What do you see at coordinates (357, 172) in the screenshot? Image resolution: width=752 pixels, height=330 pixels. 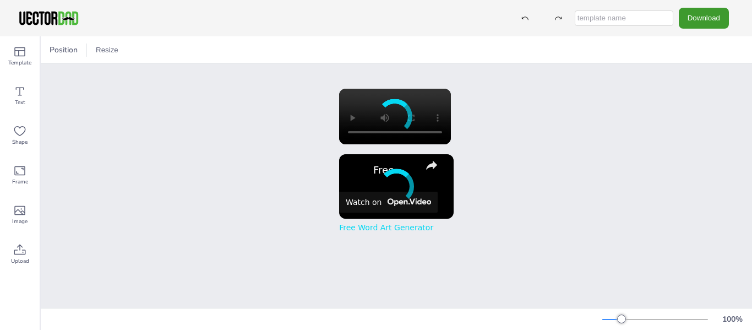 I see `a: channel logo` at bounding box center [357, 172].